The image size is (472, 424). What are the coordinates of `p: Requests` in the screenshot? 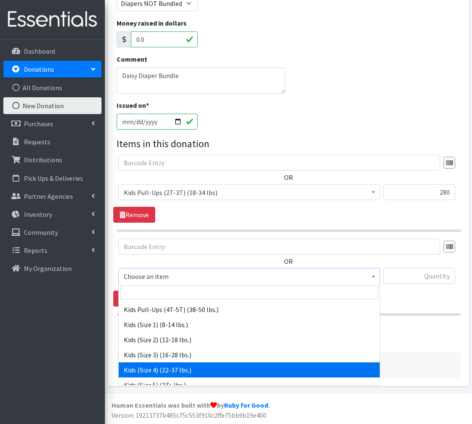 It's located at (37, 142).